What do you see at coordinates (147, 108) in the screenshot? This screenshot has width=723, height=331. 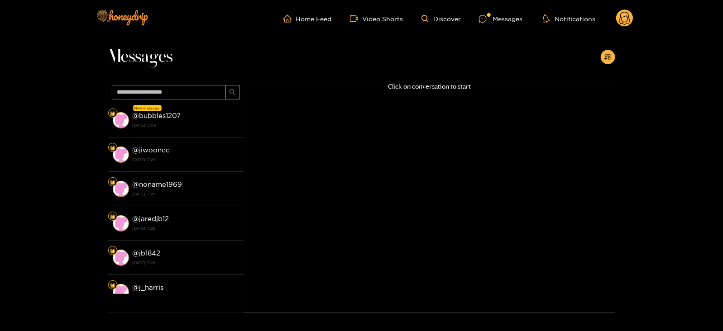 I see `div: New message` at bounding box center [147, 108].